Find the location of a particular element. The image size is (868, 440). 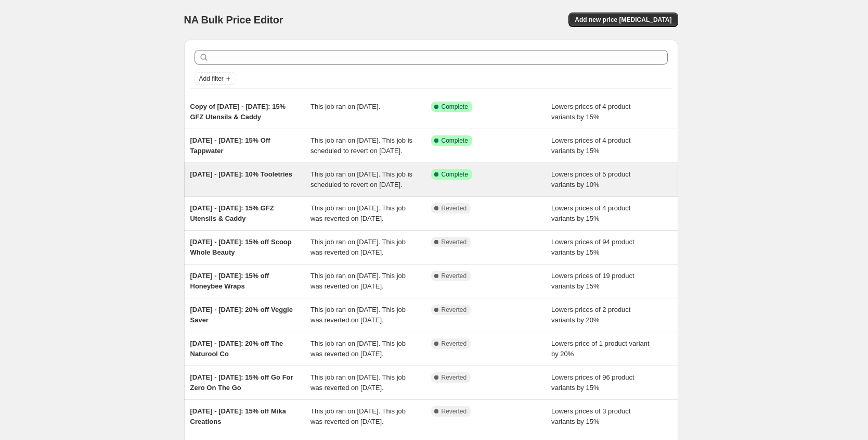

span: Lowers price of 1 product variant by 20% is located at coordinates (601, 348).